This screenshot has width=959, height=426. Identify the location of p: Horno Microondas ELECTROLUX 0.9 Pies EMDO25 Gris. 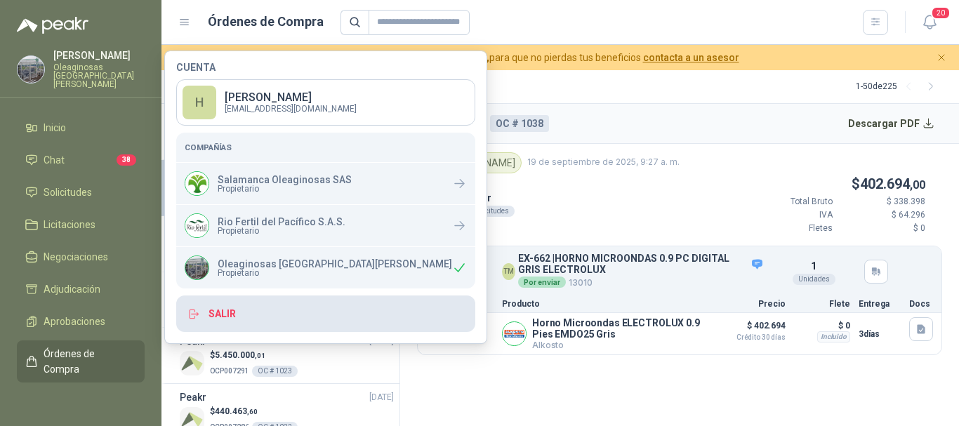
(619, 329).